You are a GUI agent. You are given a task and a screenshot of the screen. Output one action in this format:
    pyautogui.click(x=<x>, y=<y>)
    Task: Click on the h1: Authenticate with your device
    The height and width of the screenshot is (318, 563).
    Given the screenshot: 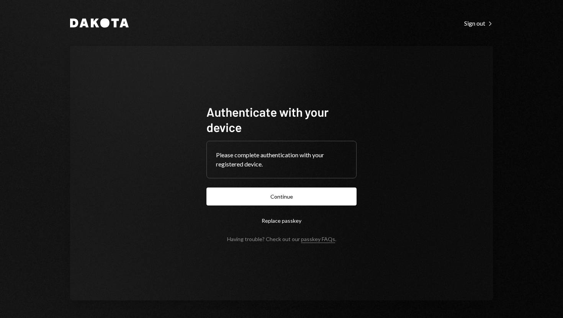 What is the action you would take?
    pyautogui.click(x=282, y=120)
    